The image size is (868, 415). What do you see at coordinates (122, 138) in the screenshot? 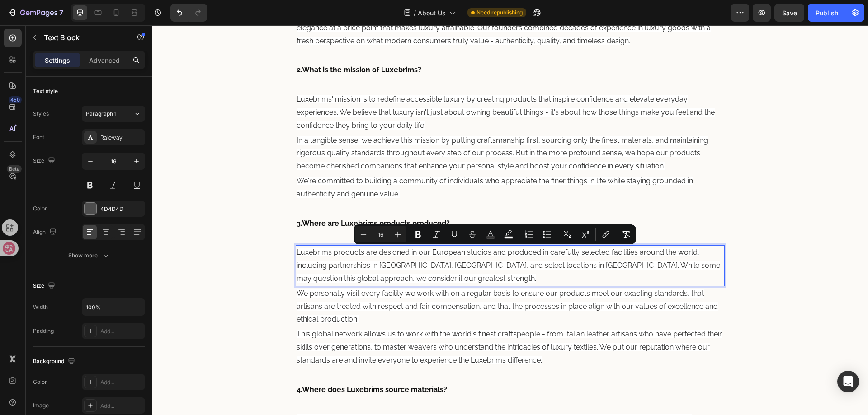
I see `div: Raleway` at bounding box center [122, 138].